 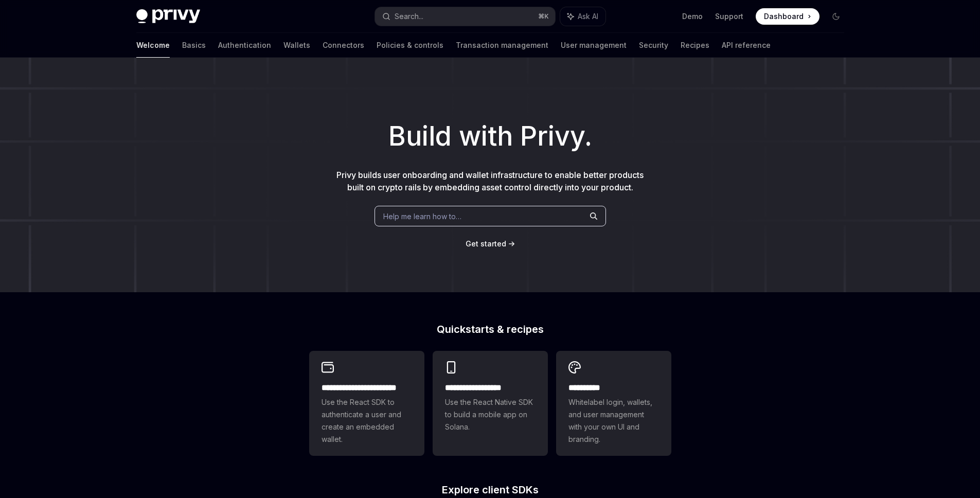 What do you see at coordinates (729, 17) in the screenshot?
I see `a: Support` at bounding box center [729, 17].